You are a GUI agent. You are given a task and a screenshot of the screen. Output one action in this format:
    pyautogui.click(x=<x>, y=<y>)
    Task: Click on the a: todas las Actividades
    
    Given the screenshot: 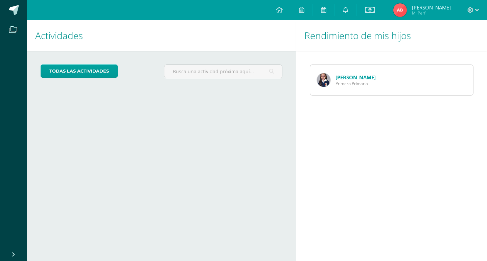 What is the action you would take?
    pyautogui.click(x=79, y=71)
    